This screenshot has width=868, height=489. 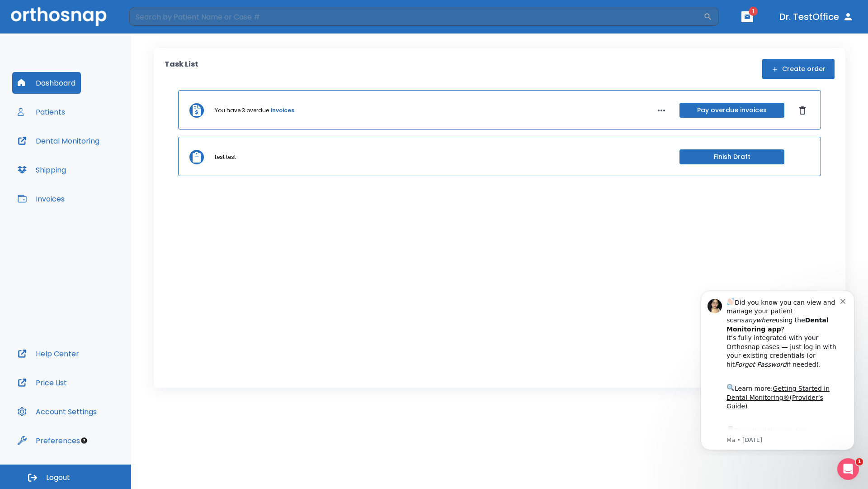 What do you see at coordinates (84, 440) in the screenshot?
I see `div: Tooltip anchor` at bounding box center [84, 440].